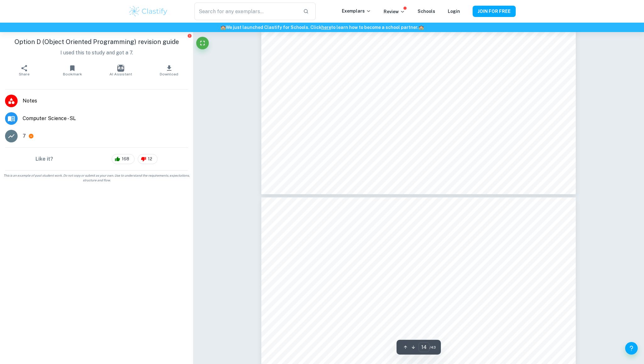 The image size is (644, 364). What do you see at coordinates (72, 74) in the screenshot?
I see `span: Bookmark` at bounding box center [72, 74].